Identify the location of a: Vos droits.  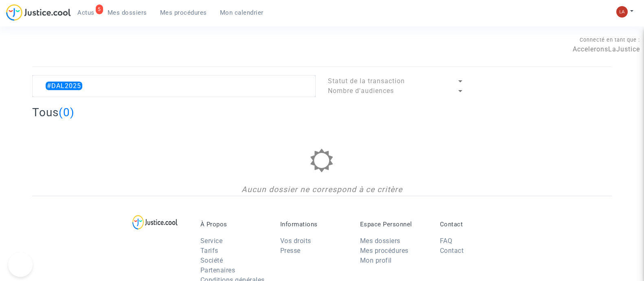
(296, 241).